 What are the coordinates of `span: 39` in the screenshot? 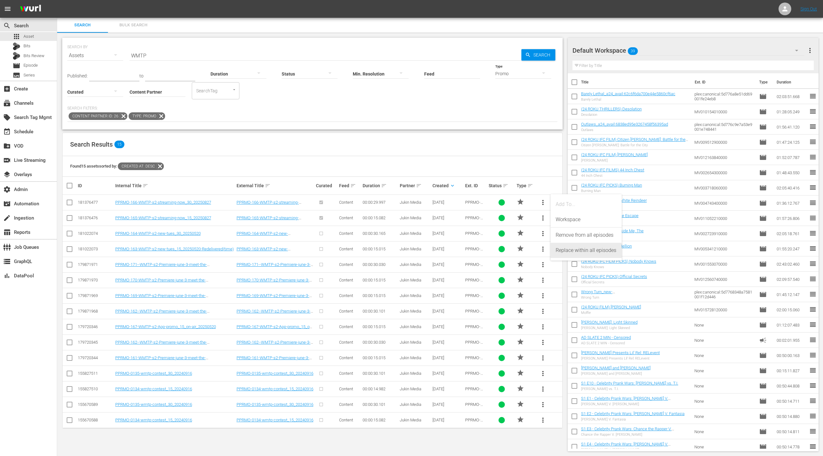 It's located at (633, 51).